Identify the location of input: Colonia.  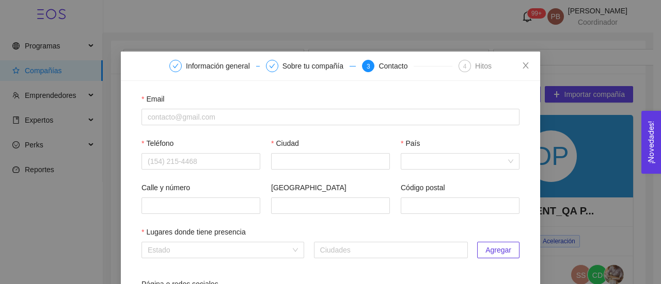
(330, 206).